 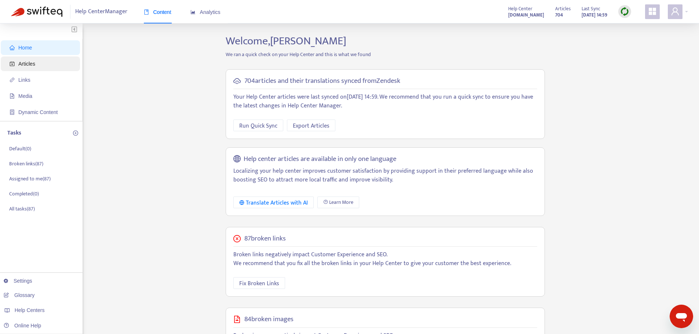 I want to click on p: We ran a quick check on your Help Center and this is what we found, so click(x=385, y=54).